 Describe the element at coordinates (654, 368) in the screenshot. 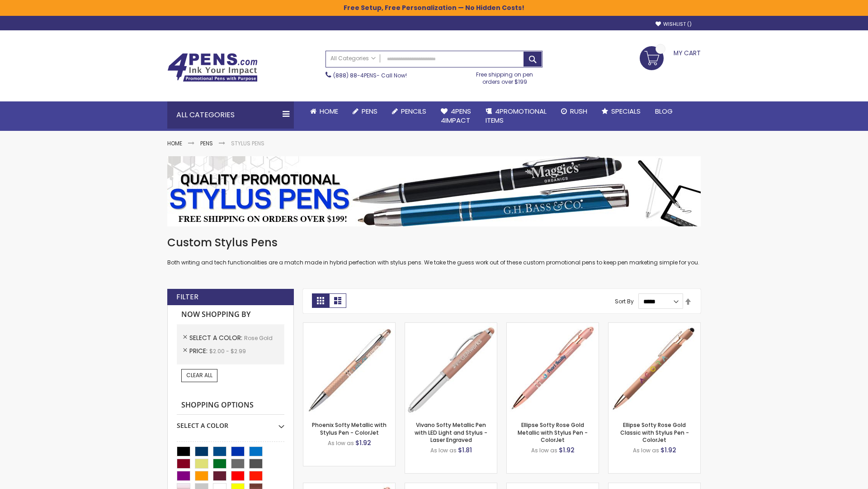

I see `img: Ellipse Softy Rose Gold Classic with Stylus Pen - ColorJet-Rose Gold` at that location.